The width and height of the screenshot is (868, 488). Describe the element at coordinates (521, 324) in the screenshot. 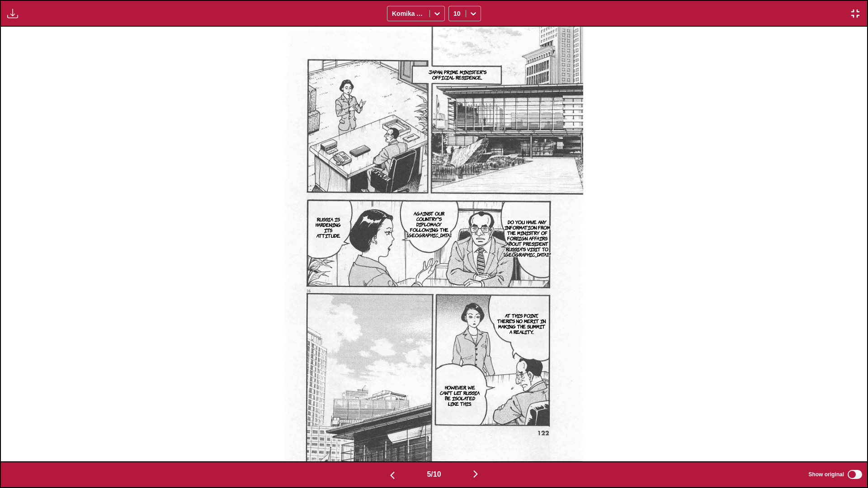

I see `p: At this point, there's no merit in making the summit a reality...` at that location.